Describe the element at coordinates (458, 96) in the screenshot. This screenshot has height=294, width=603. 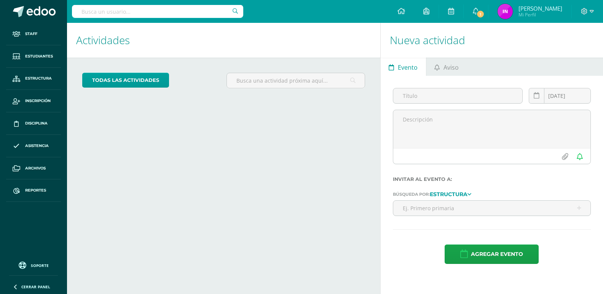
I see `input: Título` at that location.